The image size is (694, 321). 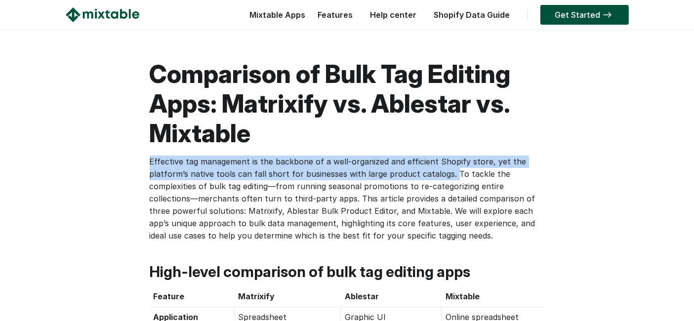 What do you see at coordinates (347, 272) in the screenshot?
I see `h2: High-level comparison of bulk tag editing apps` at bounding box center [347, 272].